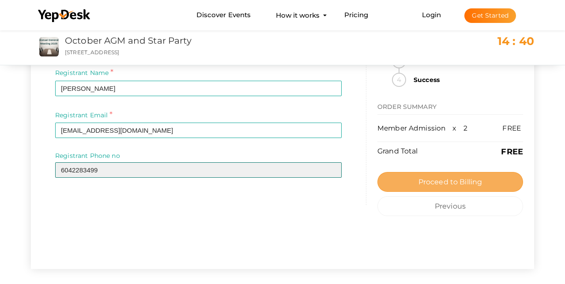  Describe the element at coordinates (466, 80) in the screenshot. I see `strong: Success` at that location.